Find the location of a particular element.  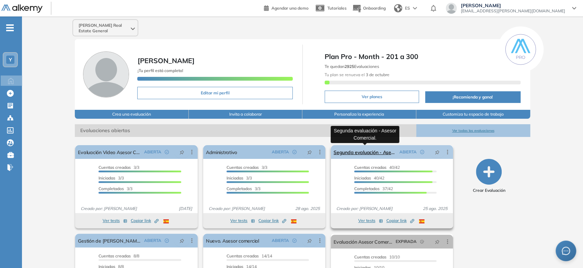

span: 10/10 is located at coordinates (377, 257).